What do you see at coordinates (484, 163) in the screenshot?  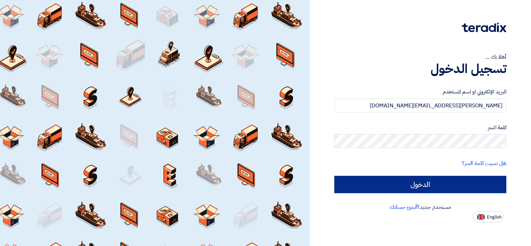 I see `a: هل نسيت كلمة السر؟` at bounding box center [484, 163].